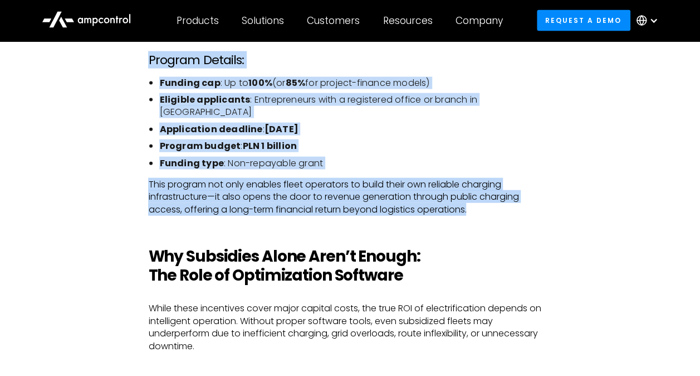 The height and width of the screenshot is (376, 700). Describe the element at coordinates (350, 327) in the screenshot. I see `p: While these incentives cover major capital costs, the true ROI of electrification depends on inte...` at that location.